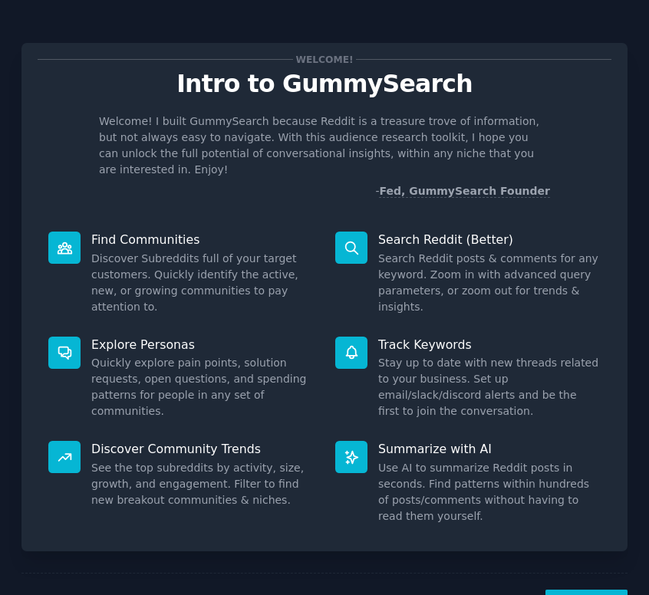  I want to click on dd: Search Reddit posts & comments for any keyword. Zoom in with advanced query parameters, or zoom o..., so click(489, 283).